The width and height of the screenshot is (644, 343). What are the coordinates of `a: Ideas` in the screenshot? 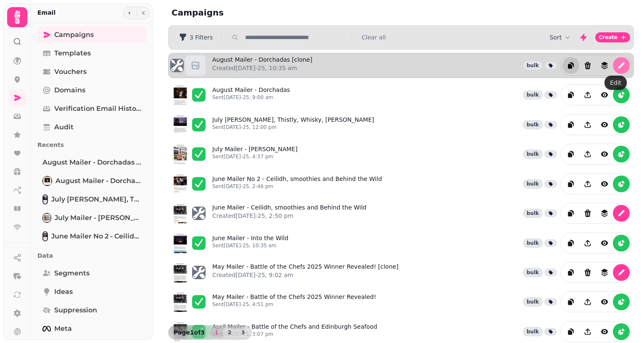 It's located at (92, 292).